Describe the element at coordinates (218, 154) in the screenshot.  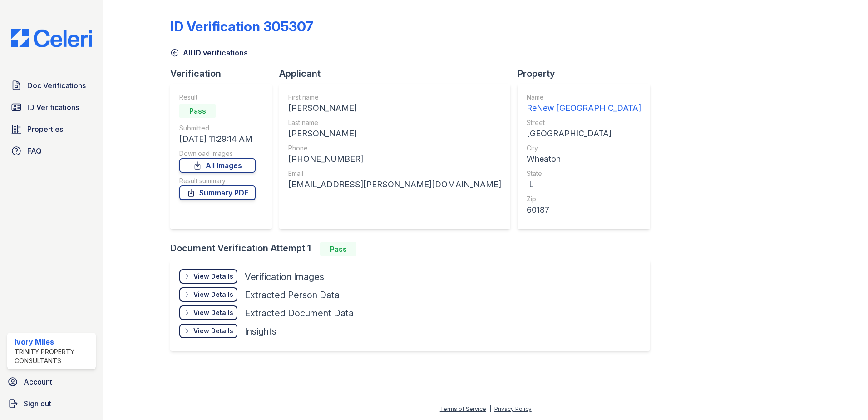
I see `div: Download Images` at that location.